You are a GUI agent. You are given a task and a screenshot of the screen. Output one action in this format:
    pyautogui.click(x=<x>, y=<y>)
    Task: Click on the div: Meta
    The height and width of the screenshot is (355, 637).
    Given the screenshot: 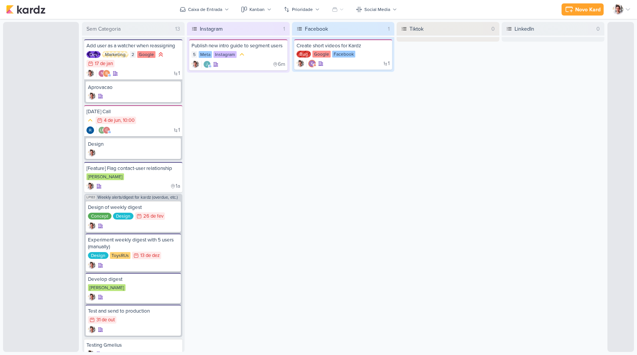 What is the action you would take?
    pyautogui.click(x=205, y=55)
    